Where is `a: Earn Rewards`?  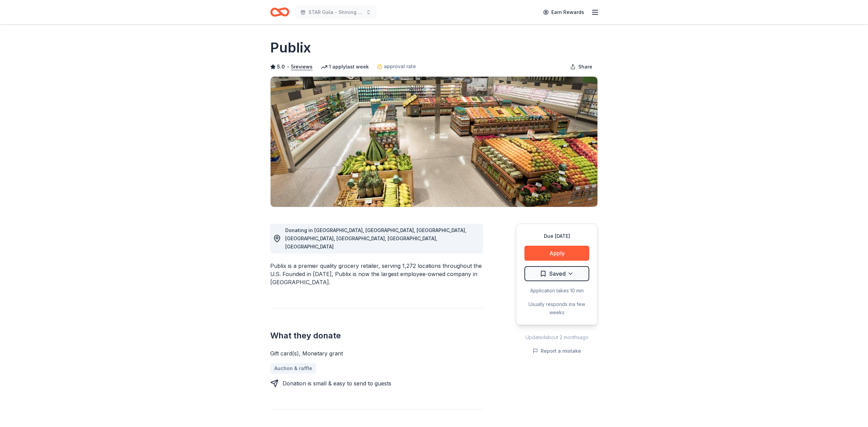
a: Earn Rewards is located at coordinates (563, 12).